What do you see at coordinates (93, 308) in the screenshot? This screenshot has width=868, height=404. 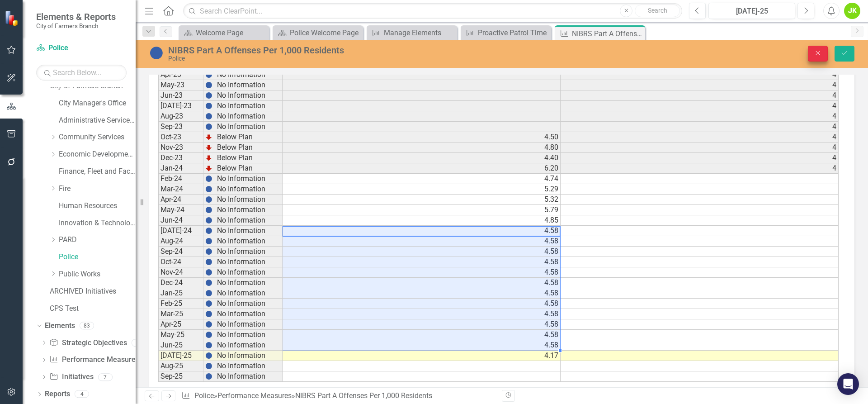 I see `a: CPS Test` at bounding box center [93, 308].